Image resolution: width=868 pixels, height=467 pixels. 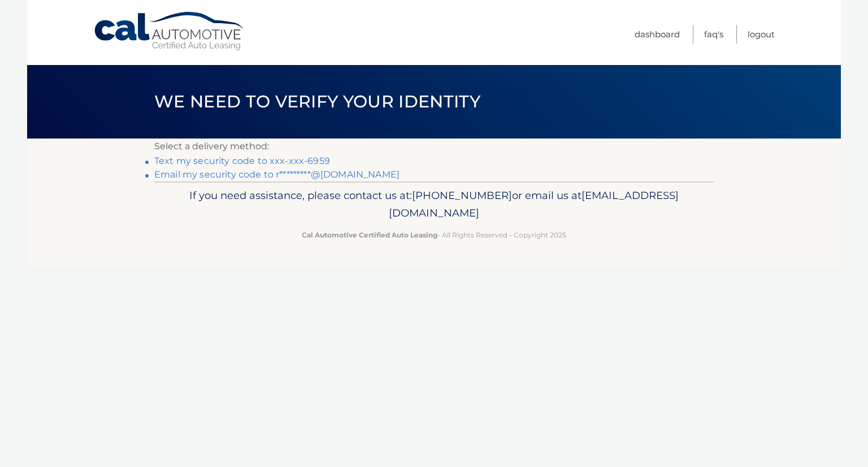 What do you see at coordinates (170, 31) in the screenshot?
I see `a: Cal Automotive` at bounding box center [170, 31].